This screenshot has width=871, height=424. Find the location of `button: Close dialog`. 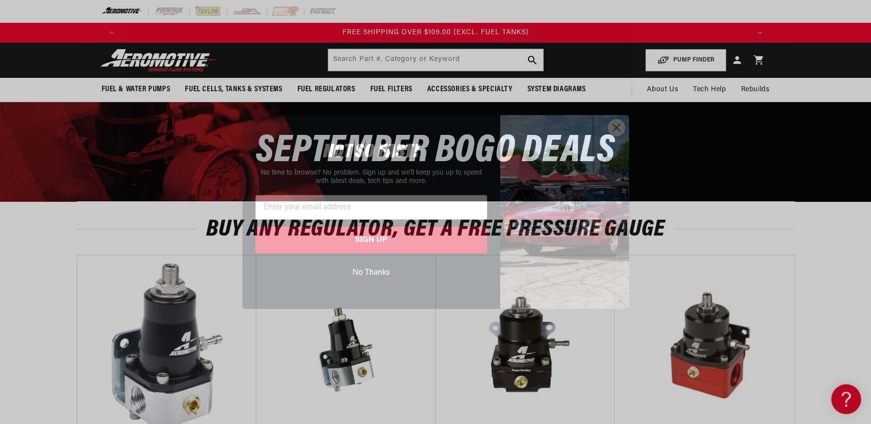

button: Close dialog is located at coordinates (616, 127).